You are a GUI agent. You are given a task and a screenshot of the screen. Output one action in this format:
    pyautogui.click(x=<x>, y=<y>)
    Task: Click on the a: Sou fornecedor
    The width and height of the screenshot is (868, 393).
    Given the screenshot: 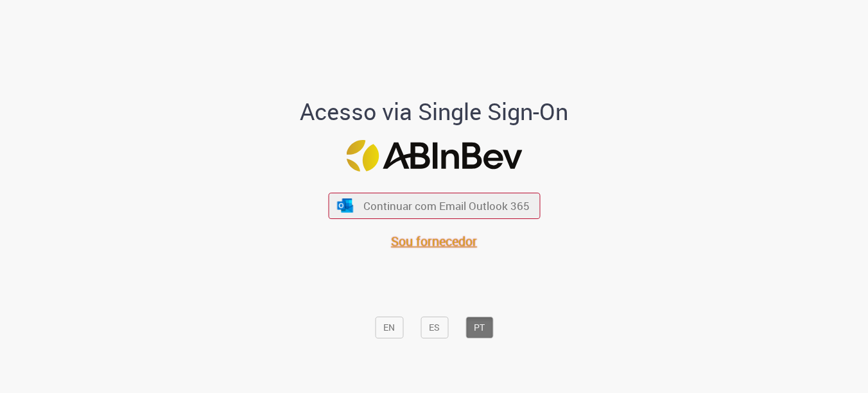 What is the action you would take?
    pyautogui.click(x=434, y=241)
    